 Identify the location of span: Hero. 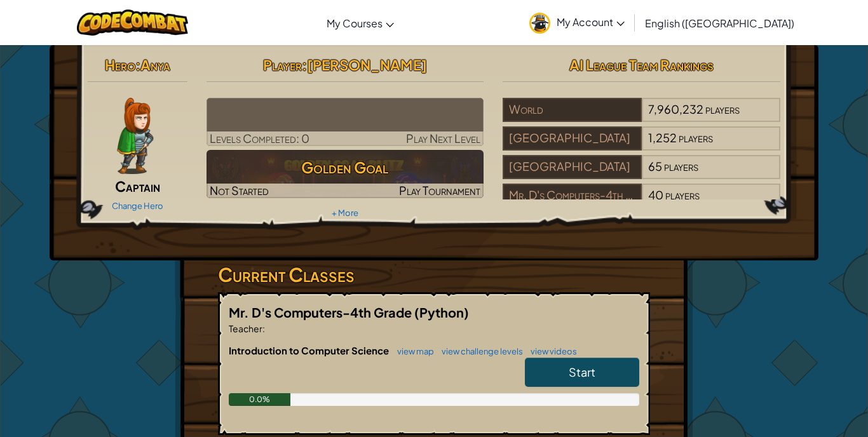
(121, 65).